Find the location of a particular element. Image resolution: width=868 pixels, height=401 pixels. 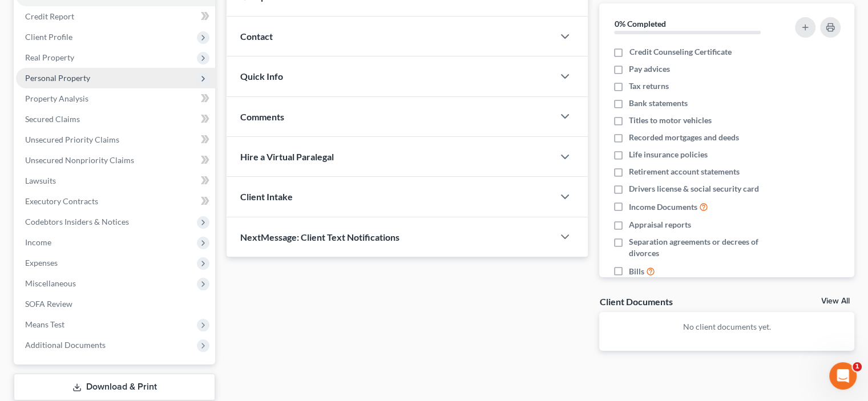

span: Pay advices is located at coordinates (650, 69).